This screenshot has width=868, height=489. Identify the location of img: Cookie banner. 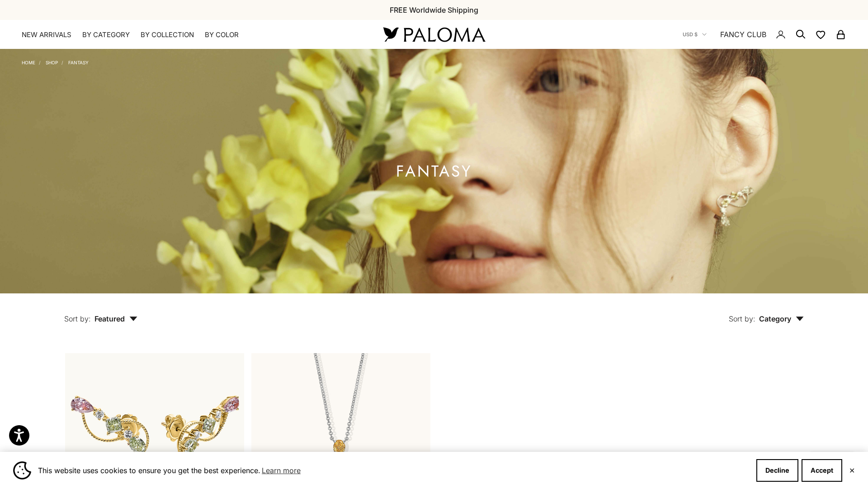
(22, 470).